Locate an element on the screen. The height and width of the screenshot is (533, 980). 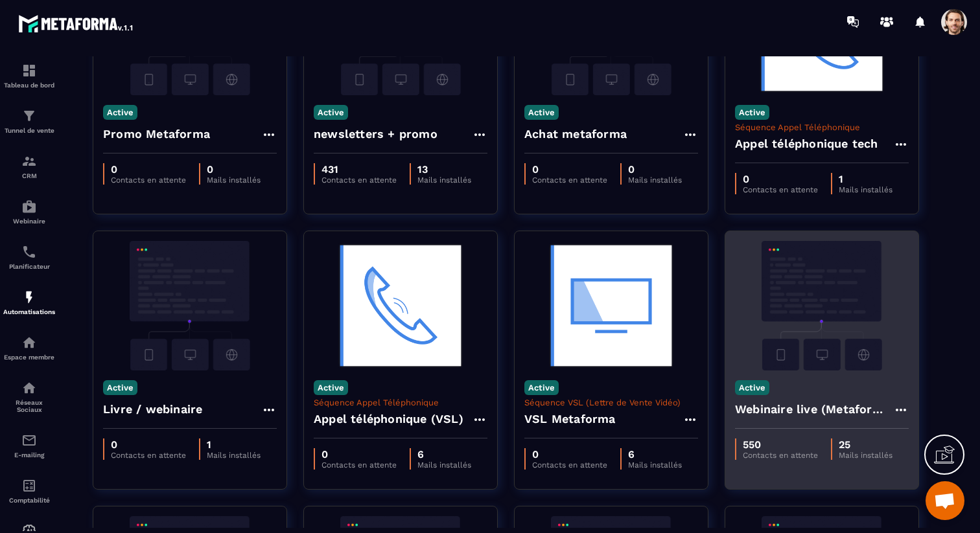
a: social-networksocial-networkRéseaux Sociaux is located at coordinates (29, 396).